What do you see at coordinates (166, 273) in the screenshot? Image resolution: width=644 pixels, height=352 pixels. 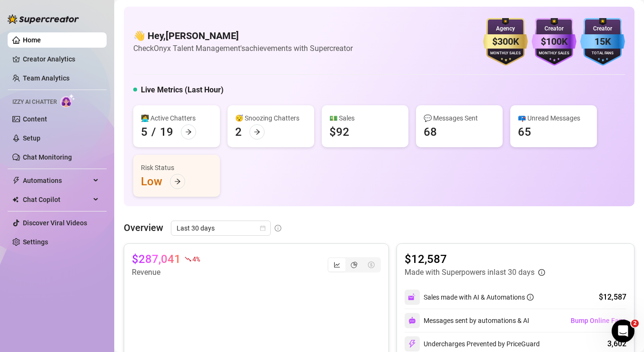 I see `article: Revenue` at bounding box center [166, 273].